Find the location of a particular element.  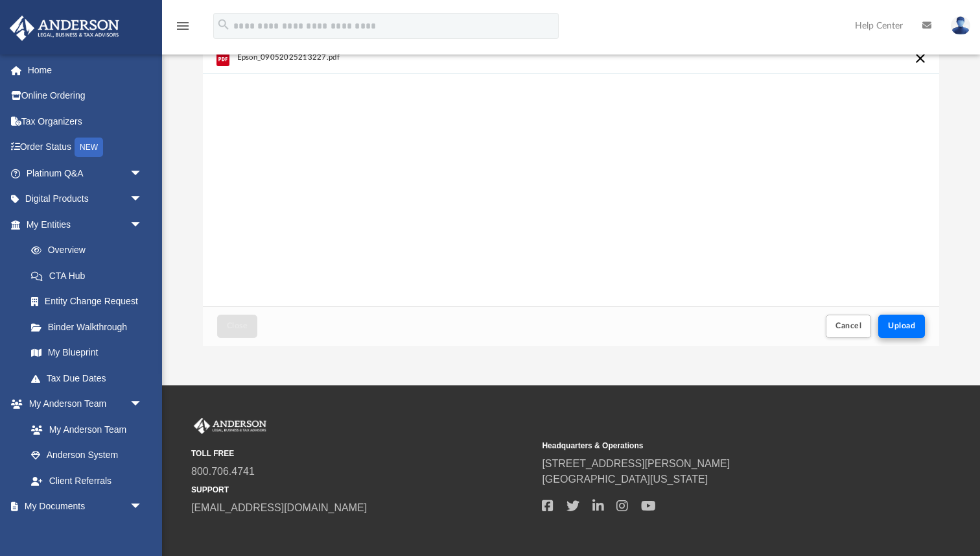

a: My Blueprint is located at coordinates (86, 352).